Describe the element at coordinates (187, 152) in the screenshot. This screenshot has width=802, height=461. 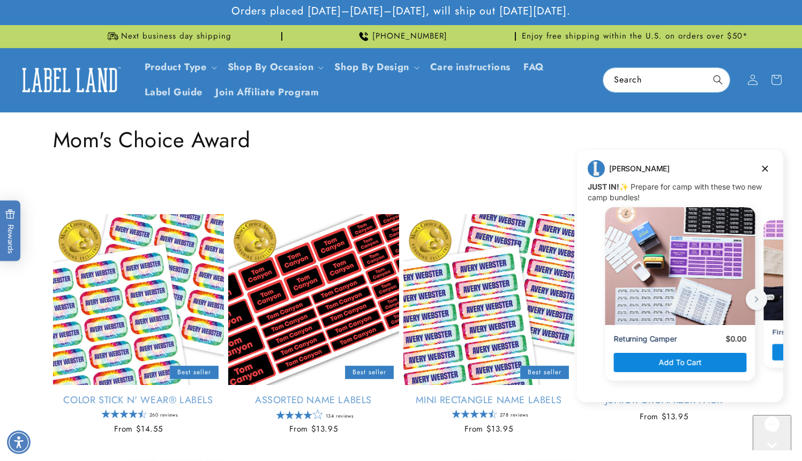
I see `button: next button` at that location.